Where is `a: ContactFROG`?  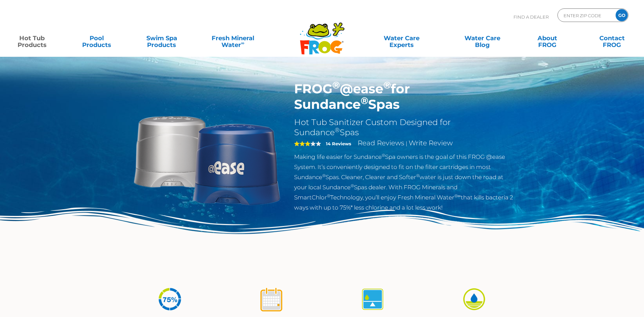
a: ContactFROG is located at coordinates (612, 38).